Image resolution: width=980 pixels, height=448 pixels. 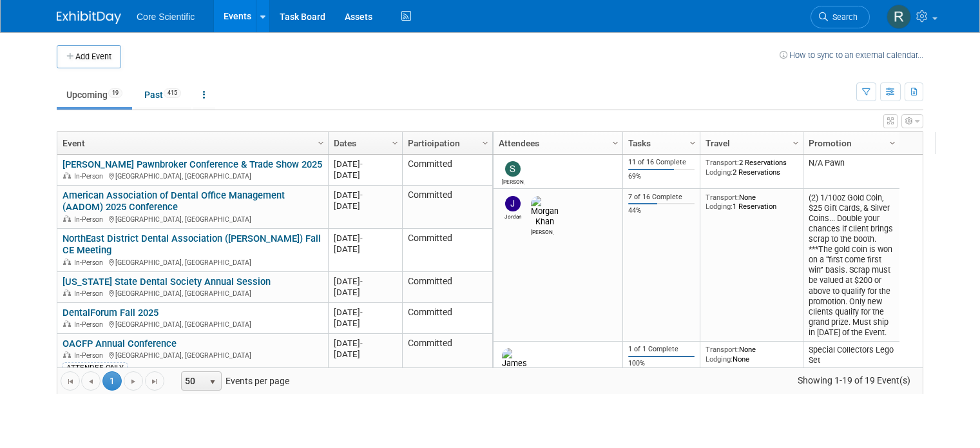 What do you see at coordinates (233, 381) in the screenshot?
I see `span: Events per page` at bounding box center [233, 381].